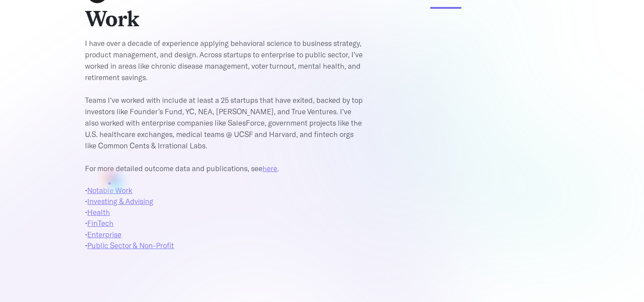  What do you see at coordinates (194, 20) in the screenshot?
I see `h1: Work` at bounding box center [194, 20].